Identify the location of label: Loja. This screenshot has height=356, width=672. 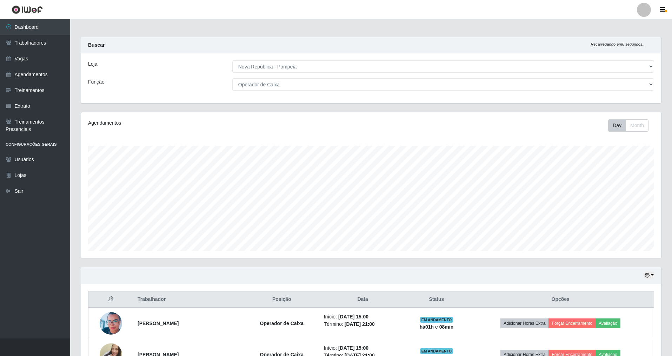
(93, 64).